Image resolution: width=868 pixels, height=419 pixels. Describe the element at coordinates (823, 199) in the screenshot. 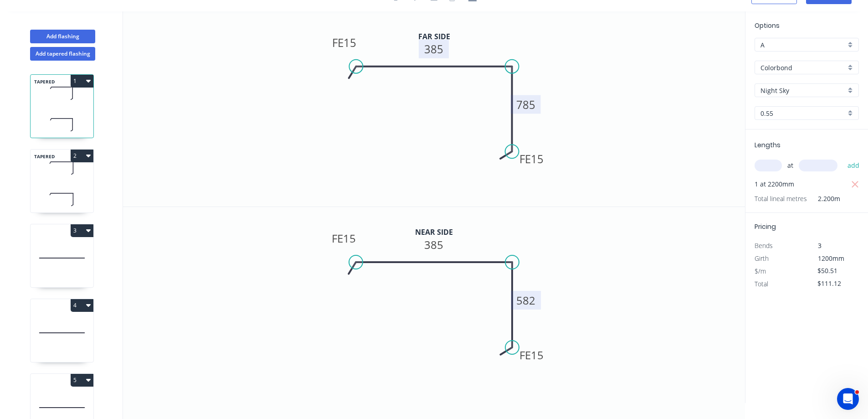

I see `span: 2.200m` at that location.